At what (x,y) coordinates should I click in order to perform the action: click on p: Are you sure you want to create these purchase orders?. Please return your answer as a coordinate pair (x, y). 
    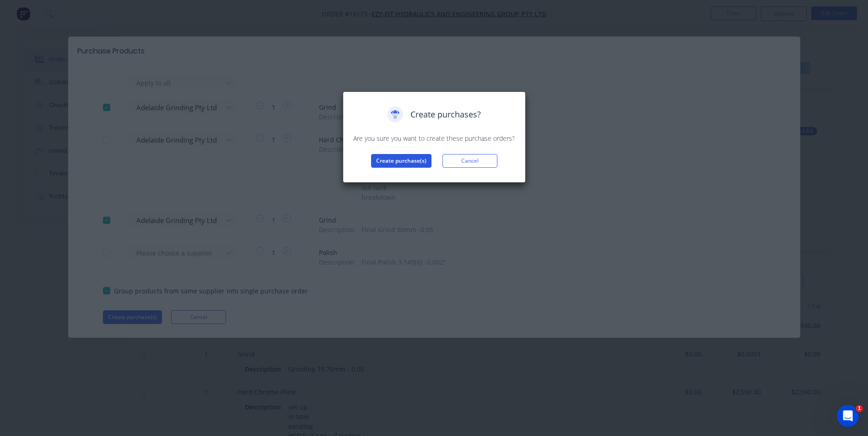
    Looking at the image, I should click on (434, 138).